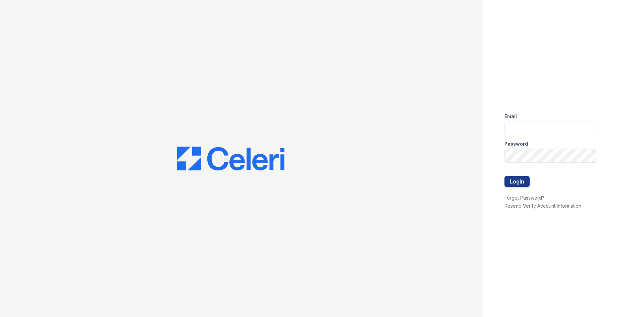 The image size is (644, 317). I want to click on a: Resend Verify Account Information, so click(542, 206).